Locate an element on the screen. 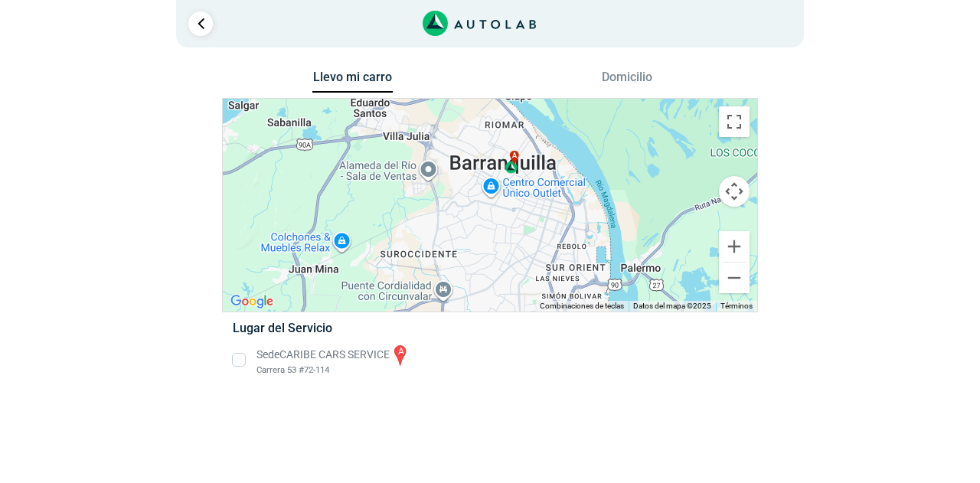 The image size is (980, 483). button: Controles de visualización del mapa is located at coordinates (734, 191).